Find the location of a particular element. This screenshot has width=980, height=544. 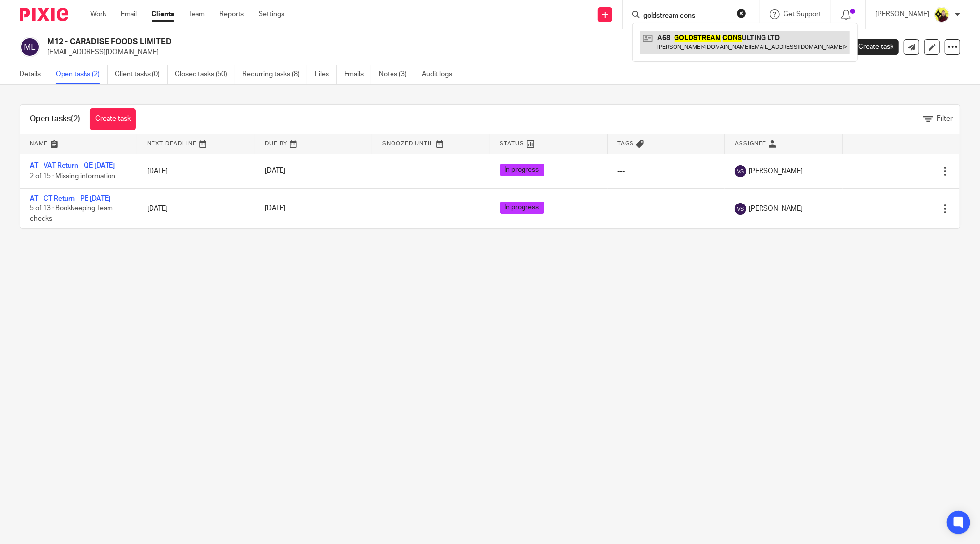

a: Recurring tasks (8) is located at coordinates (274, 74).